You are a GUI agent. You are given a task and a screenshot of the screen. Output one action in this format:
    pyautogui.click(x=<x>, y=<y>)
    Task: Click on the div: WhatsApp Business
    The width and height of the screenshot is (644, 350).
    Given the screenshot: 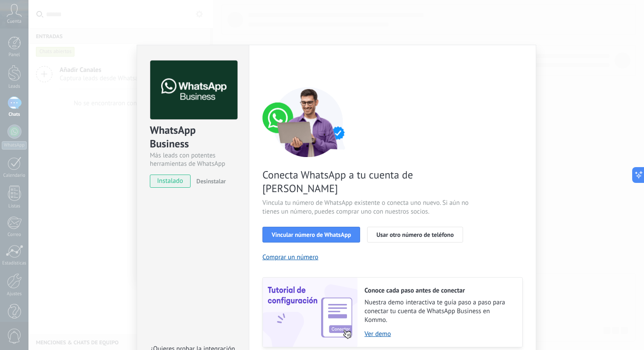 What is the action you would take?
    pyautogui.click(x=193, y=137)
    